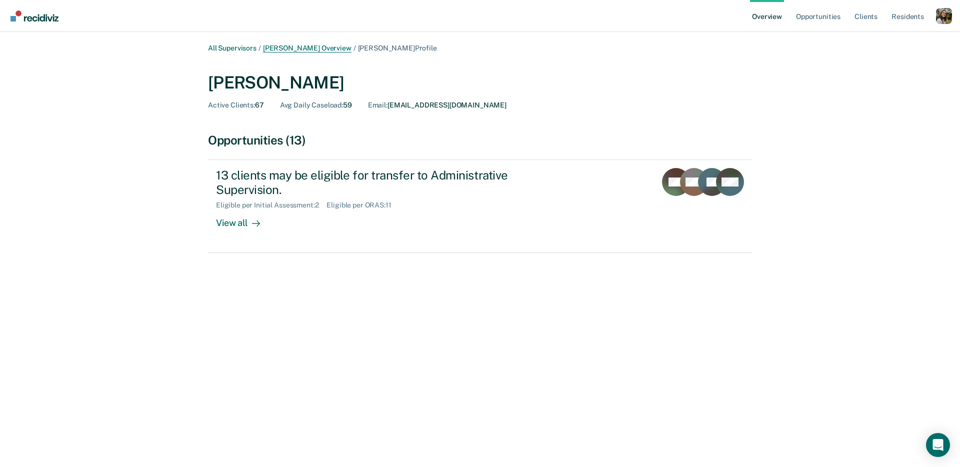 The height and width of the screenshot is (467, 960). What do you see at coordinates (232, 105) in the screenshot?
I see `span: Active Clients :` at bounding box center [232, 105].